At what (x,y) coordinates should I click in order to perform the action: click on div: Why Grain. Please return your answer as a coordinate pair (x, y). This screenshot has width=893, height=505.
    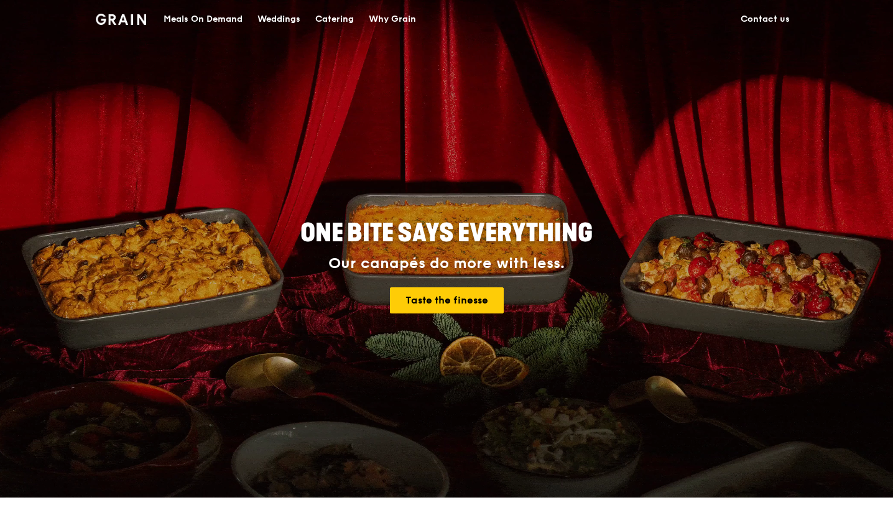
    Looking at the image, I should click on (392, 19).